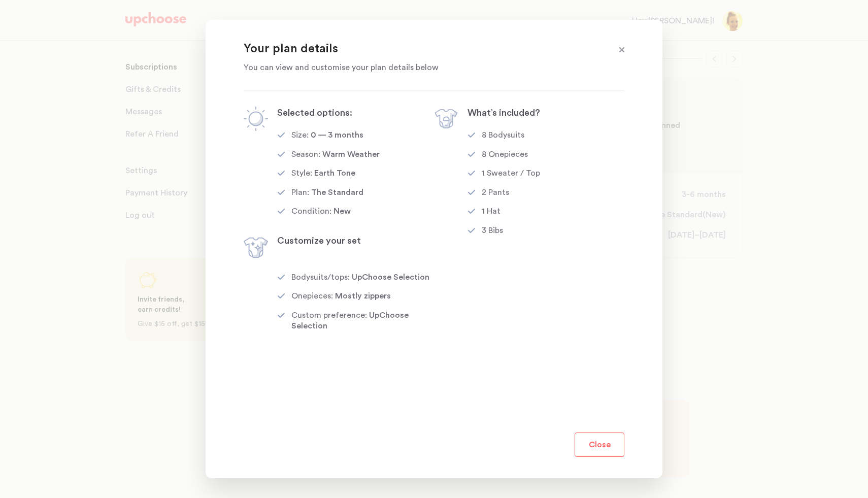 The image size is (868, 498). I want to click on p: Season:, so click(305, 154).